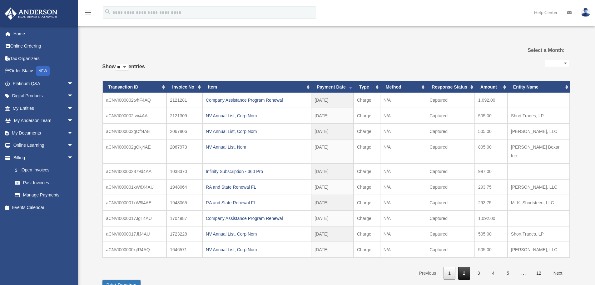 The height and width of the screenshot is (285, 595). What do you see at coordinates (464, 273) in the screenshot?
I see `a: 2` at bounding box center [464, 273].